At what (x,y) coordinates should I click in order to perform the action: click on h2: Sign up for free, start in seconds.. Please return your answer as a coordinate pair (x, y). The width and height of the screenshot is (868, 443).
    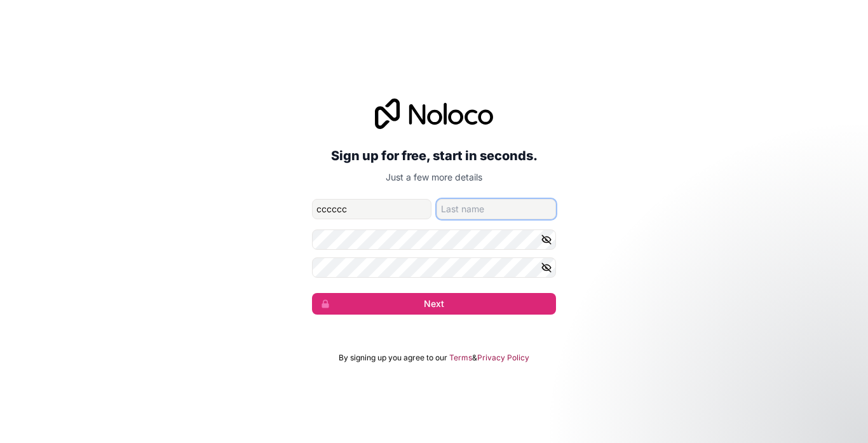
    Looking at the image, I should click on (434, 155).